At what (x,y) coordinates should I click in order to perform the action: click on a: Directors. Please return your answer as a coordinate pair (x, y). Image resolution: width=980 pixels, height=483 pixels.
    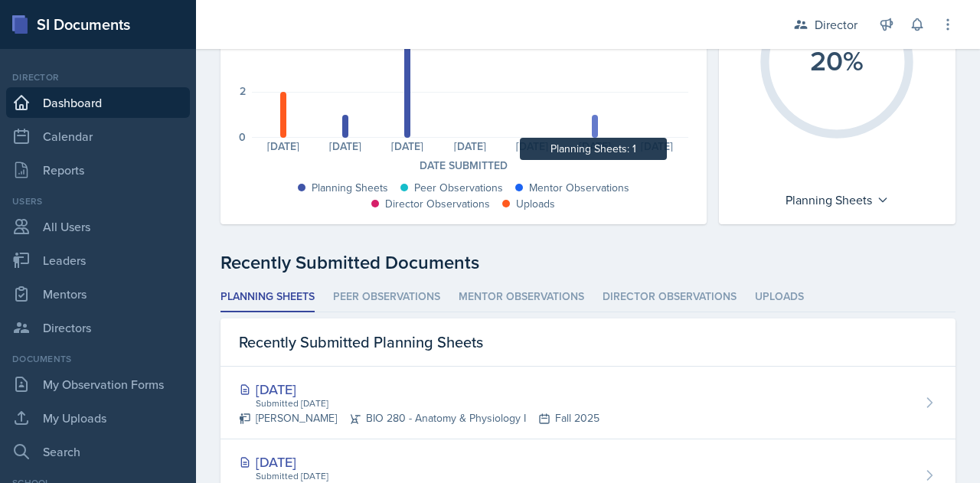
    Looking at the image, I should click on (98, 327).